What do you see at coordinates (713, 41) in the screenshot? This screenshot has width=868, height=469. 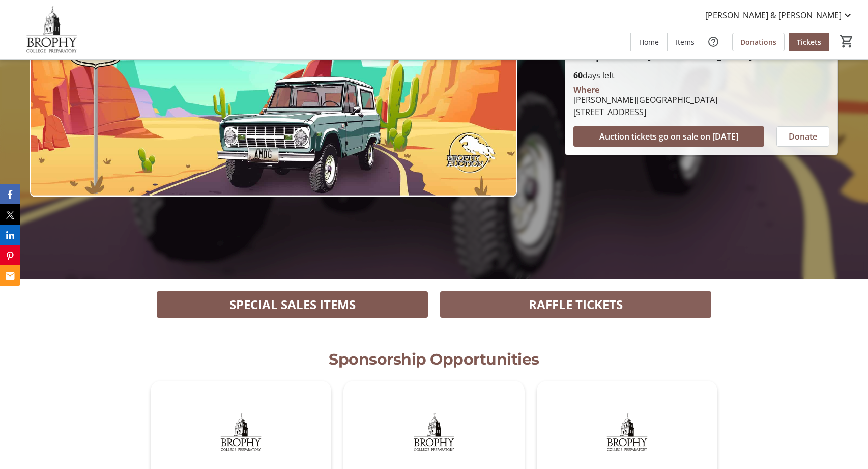 I see `button: Help` at bounding box center [713, 41].